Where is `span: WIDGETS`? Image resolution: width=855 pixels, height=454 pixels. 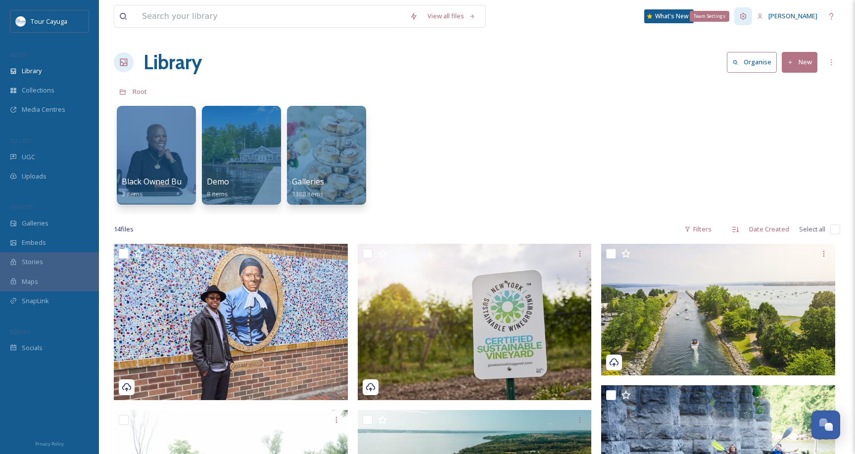 span: WIDGETS is located at coordinates (21, 207).